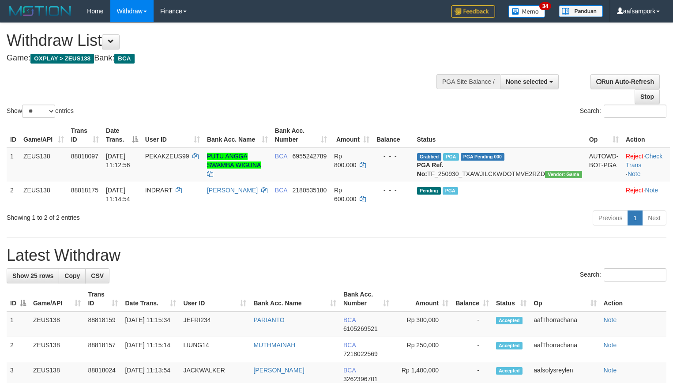  Describe the element at coordinates (360, 329) in the screenshot. I see `span: Copy 6105269521 to clipboard` at that location.